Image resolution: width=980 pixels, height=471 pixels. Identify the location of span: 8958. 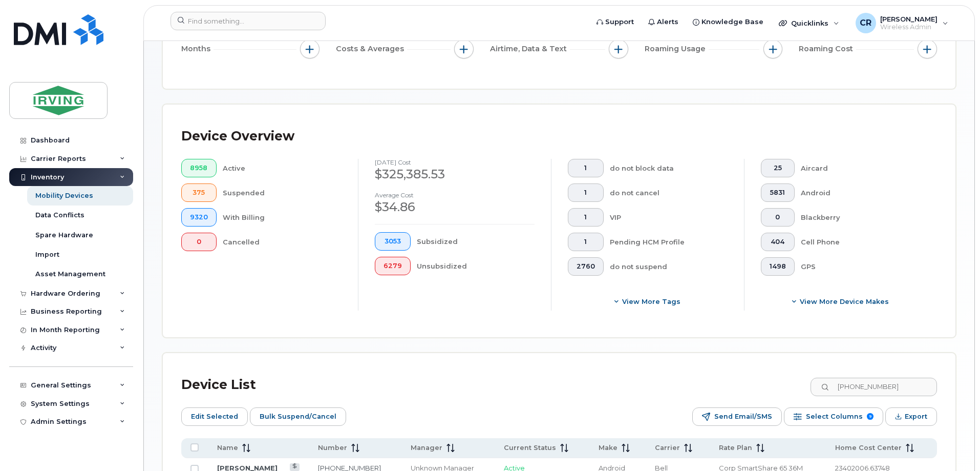
(199, 168).